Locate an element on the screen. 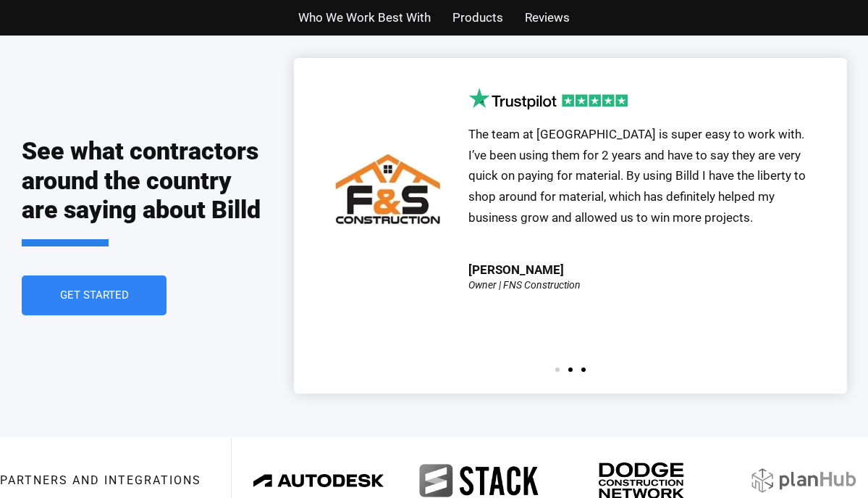 The width and height of the screenshot is (868, 498). a: Reviews is located at coordinates (547, 17).